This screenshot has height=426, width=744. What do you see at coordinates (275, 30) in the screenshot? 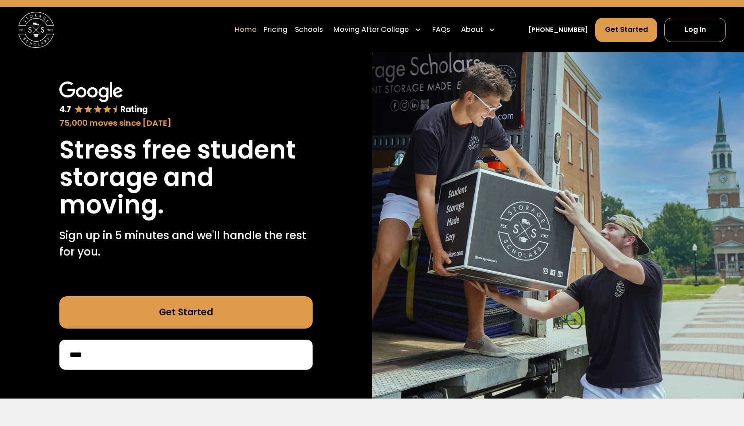
I see `a: Pricing` at bounding box center [275, 30].